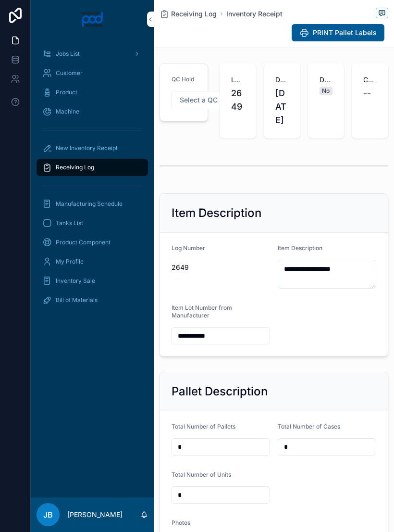 The height and width of the screenshot is (532, 394). What do you see at coordinates (254, 14) in the screenshot?
I see `a: Inventory Receipt` at bounding box center [254, 14].